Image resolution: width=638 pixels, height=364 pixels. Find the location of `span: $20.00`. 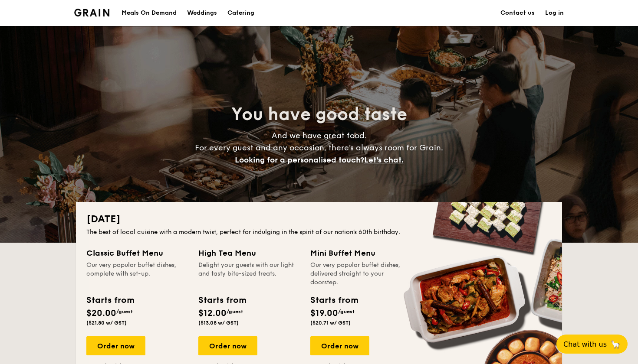

span: $20.00 is located at coordinates (101, 313).